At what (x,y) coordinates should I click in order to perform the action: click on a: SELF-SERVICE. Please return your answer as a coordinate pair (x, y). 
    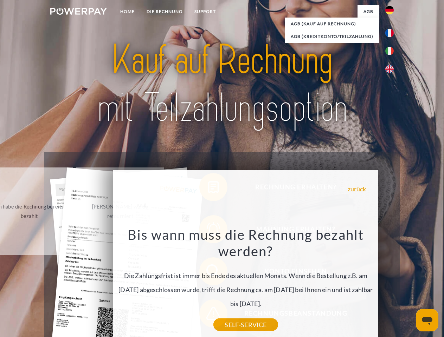
    Looking at the image, I should click on (245, 325).